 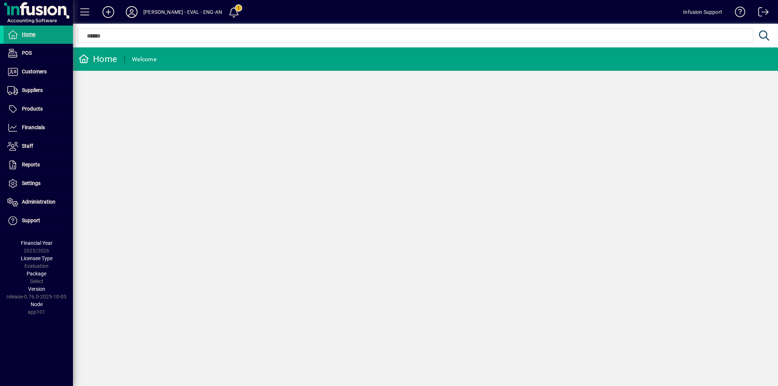 I want to click on a: Products, so click(x=38, y=109).